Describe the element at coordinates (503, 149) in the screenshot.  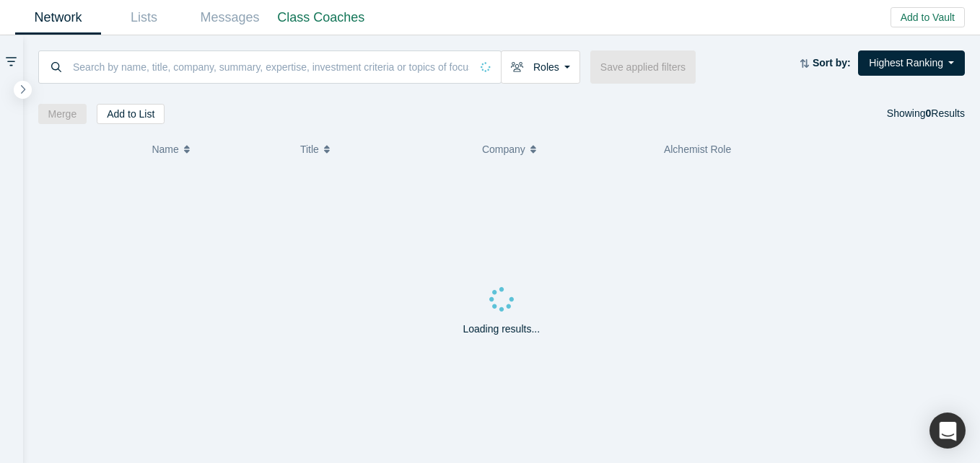
I see `span: Company` at that location.